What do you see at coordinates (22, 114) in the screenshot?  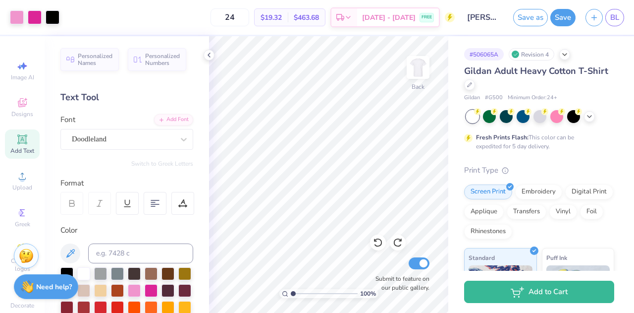 I see `span: Designs` at bounding box center [22, 114].